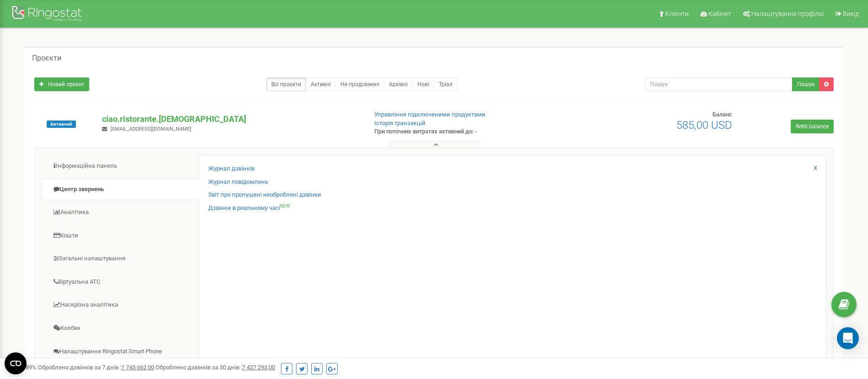 The width and height of the screenshot is (868, 379). I want to click on span: 585,00 USD, so click(704, 125).